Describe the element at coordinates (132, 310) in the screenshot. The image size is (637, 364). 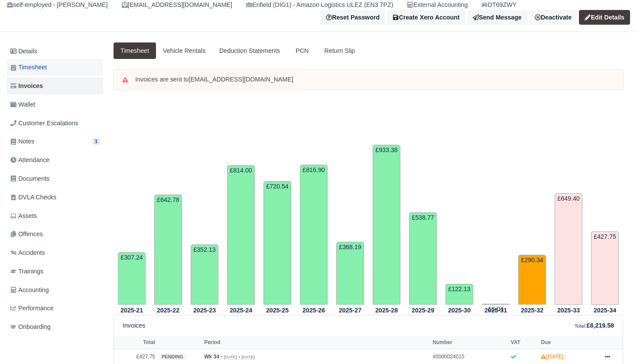
I see `th: 2025-21` at that location.